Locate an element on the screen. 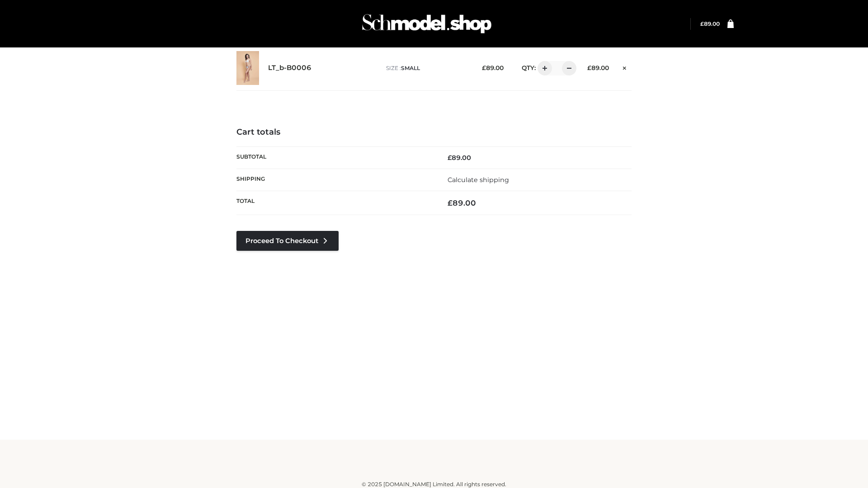  a: Remove this item is located at coordinates (625, 67).